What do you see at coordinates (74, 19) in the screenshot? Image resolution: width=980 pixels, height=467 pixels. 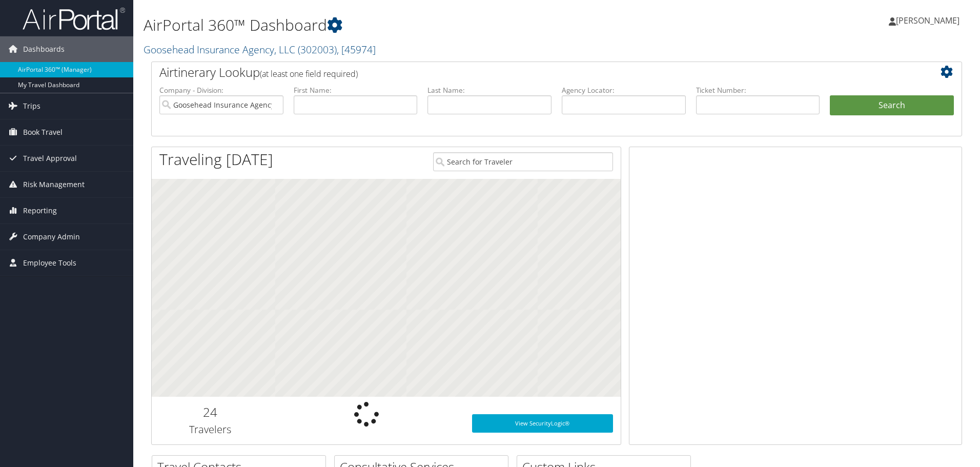 I see `img: airportal-logo.png` at bounding box center [74, 19].